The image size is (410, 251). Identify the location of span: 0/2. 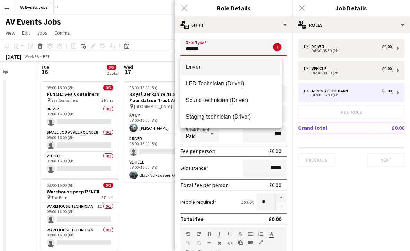
(108, 185).